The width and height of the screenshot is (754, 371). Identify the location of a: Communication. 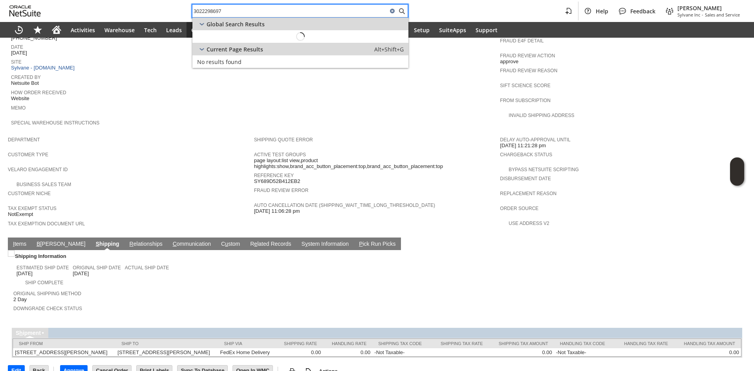
(192, 244).